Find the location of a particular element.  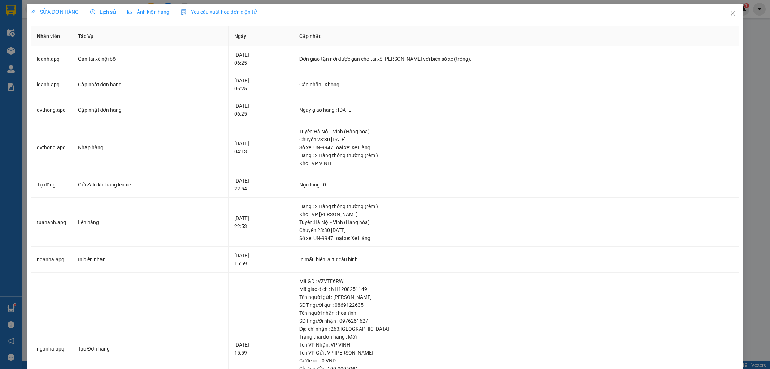

div: Gán nhãn : Không is located at coordinates (516, 84).